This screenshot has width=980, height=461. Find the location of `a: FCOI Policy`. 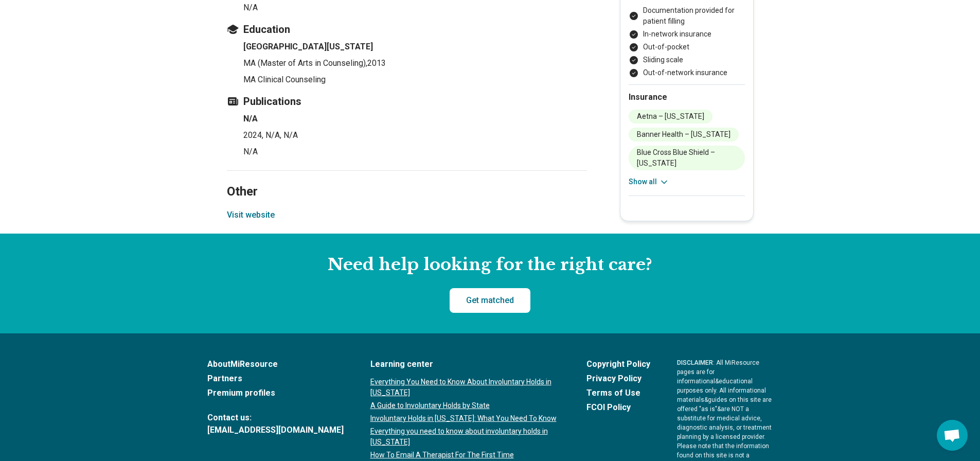

a: FCOI Policy is located at coordinates (618, 407).